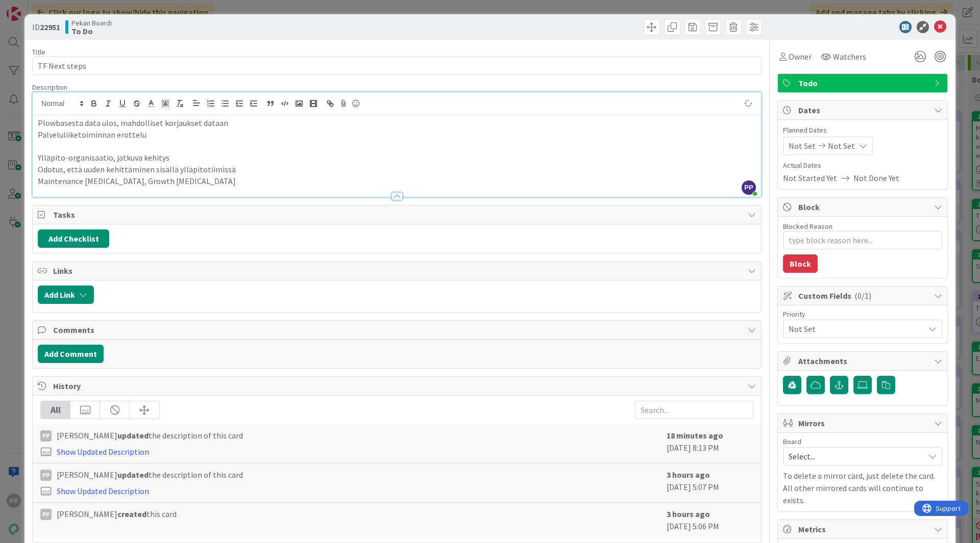 The width and height of the screenshot is (980, 543). What do you see at coordinates (800, 263) in the screenshot?
I see `button: Block` at bounding box center [800, 263].